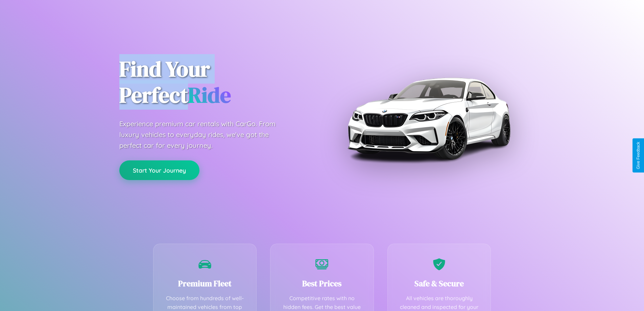  What do you see at coordinates (215, 82) in the screenshot?
I see `h1: Find Your Perfect` at bounding box center [215, 82].